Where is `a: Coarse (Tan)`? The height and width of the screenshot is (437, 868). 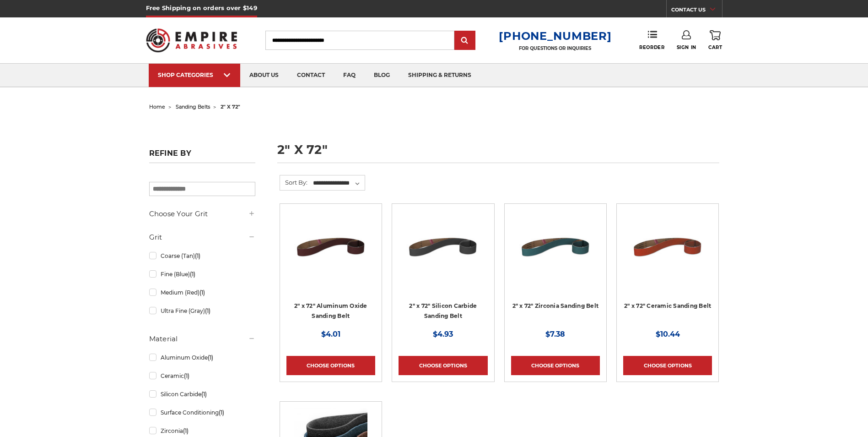
a: Coarse (Tan) is located at coordinates (202, 255).